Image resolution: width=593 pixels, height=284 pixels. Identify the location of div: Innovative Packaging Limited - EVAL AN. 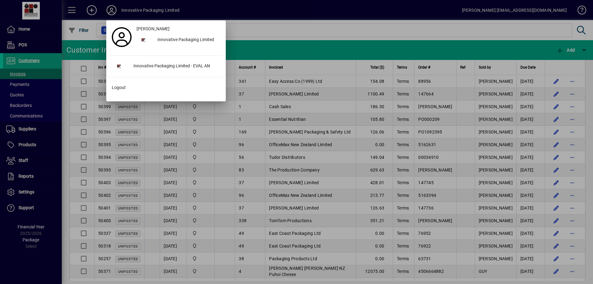
(176, 66).